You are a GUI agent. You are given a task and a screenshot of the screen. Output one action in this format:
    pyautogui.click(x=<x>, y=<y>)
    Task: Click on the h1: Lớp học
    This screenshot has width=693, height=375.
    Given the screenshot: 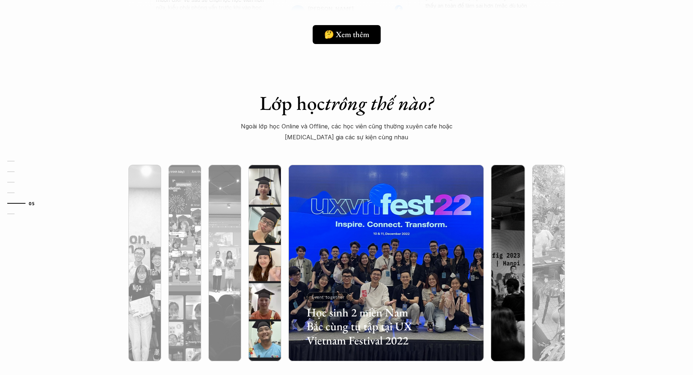 What is the action you would take?
    pyautogui.click(x=347, y=103)
    